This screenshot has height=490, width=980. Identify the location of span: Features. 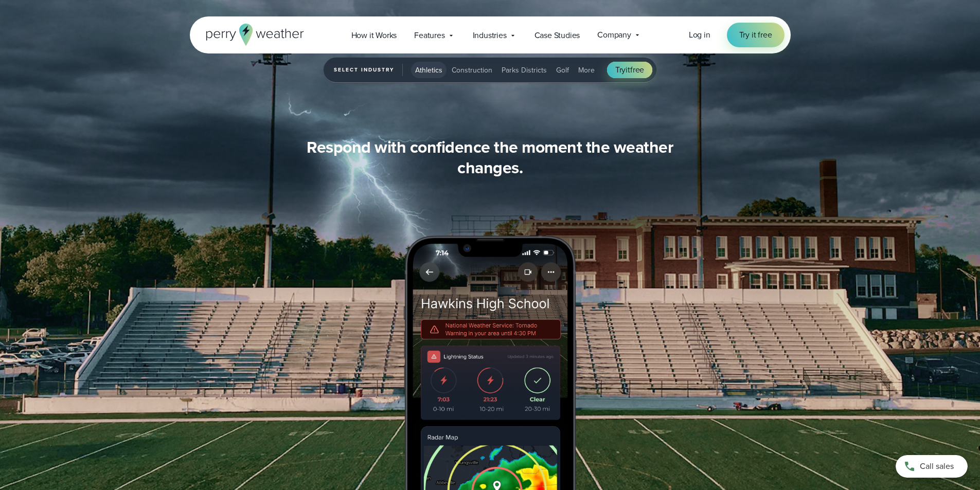
(429, 35).